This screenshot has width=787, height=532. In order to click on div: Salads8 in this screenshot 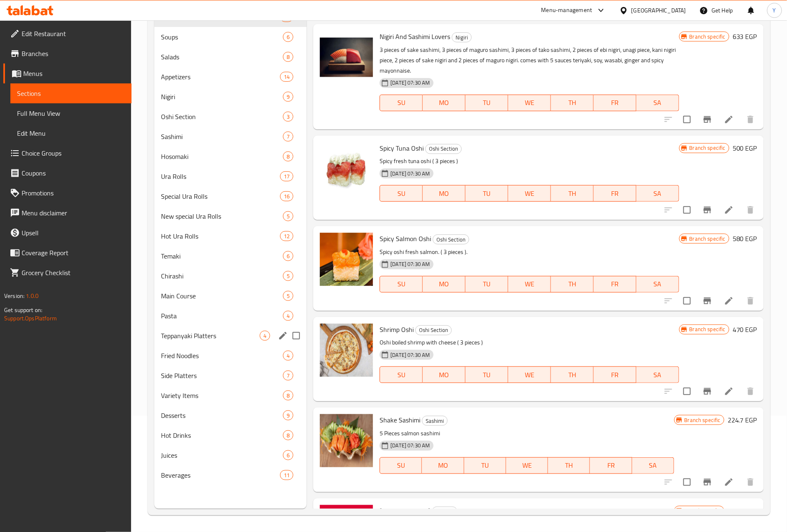, I will do `click(230, 57)`.